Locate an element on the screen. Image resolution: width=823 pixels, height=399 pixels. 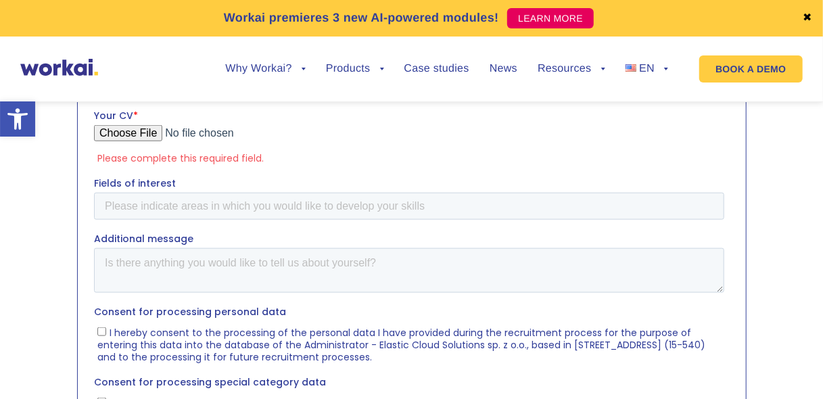
a: News is located at coordinates (503, 69).